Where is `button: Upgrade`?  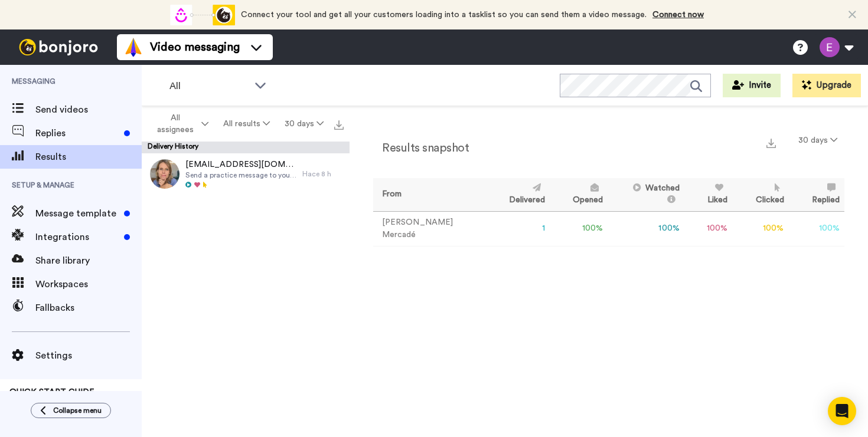
button: Upgrade is located at coordinates (827, 86).